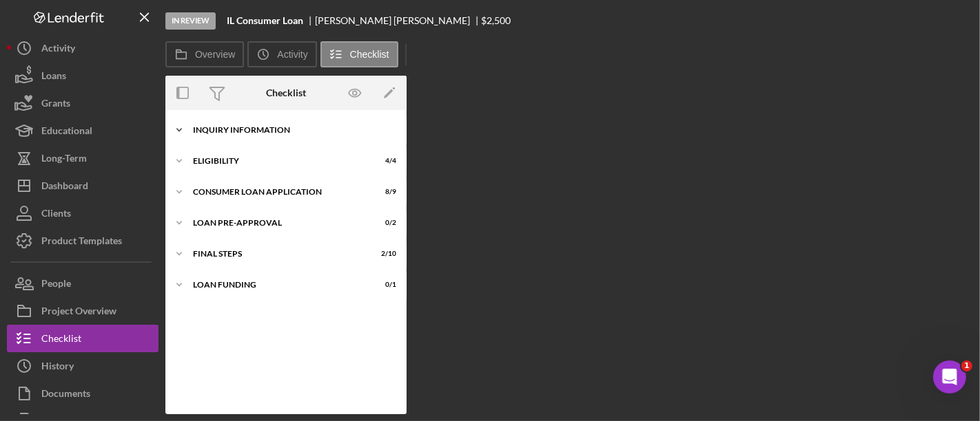  I want to click on button: History, so click(83, 367).